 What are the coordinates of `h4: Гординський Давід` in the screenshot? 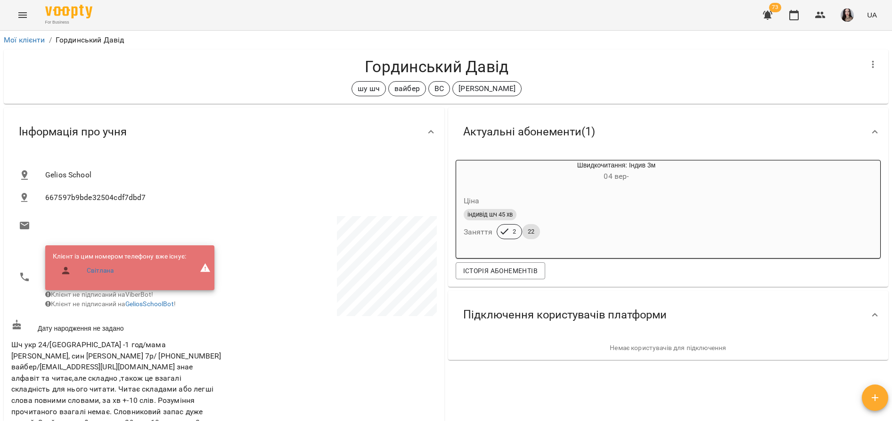 It's located at (436, 66).